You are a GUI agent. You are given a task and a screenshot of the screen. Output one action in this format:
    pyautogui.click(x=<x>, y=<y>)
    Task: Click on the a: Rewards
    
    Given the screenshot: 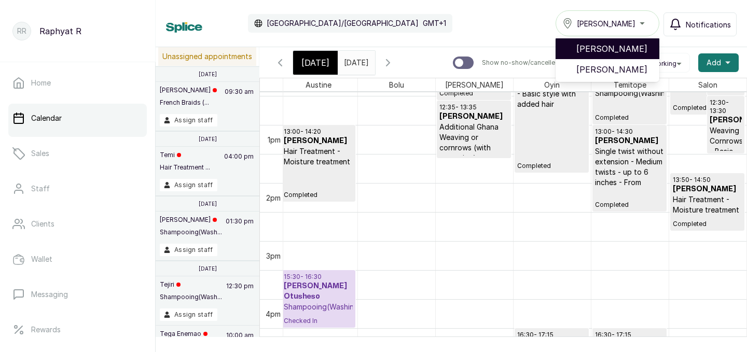 What is the action you would take?
    pyautogui.click(x=77, y=330)
    